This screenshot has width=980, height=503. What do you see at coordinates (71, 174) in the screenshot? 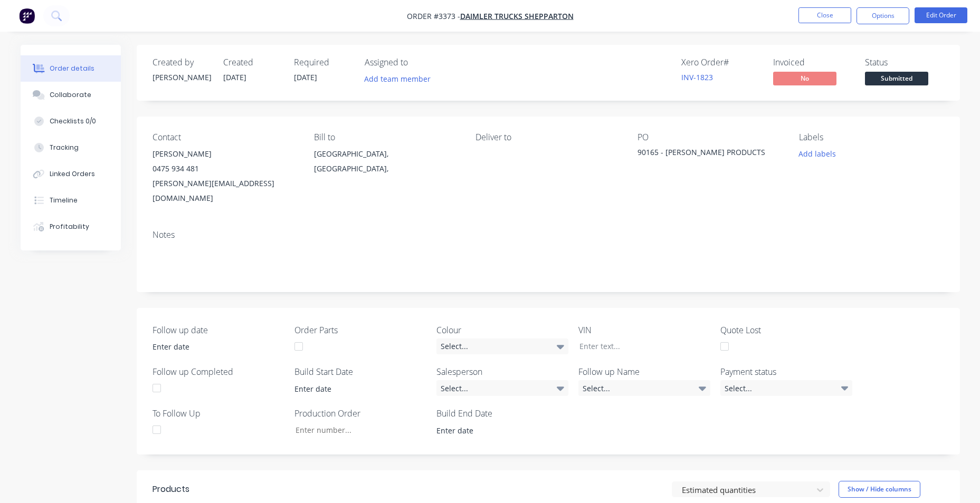
I see `button: Linked Orders` at bounding box center [71, 174].